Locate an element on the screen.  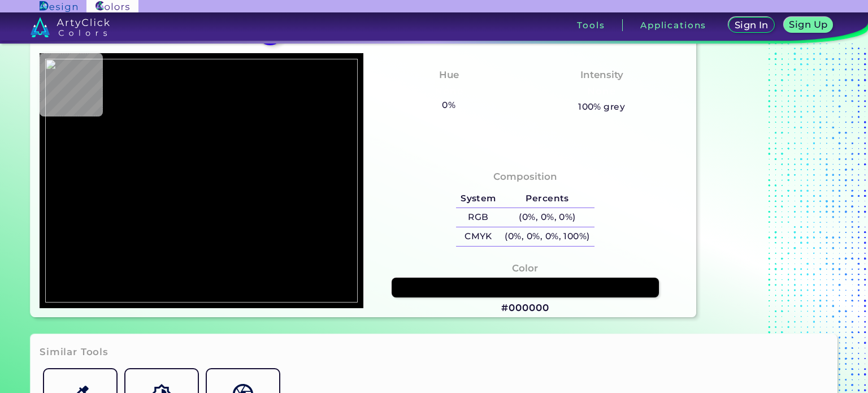
a: Sign In is located at coordinates (751, 25).